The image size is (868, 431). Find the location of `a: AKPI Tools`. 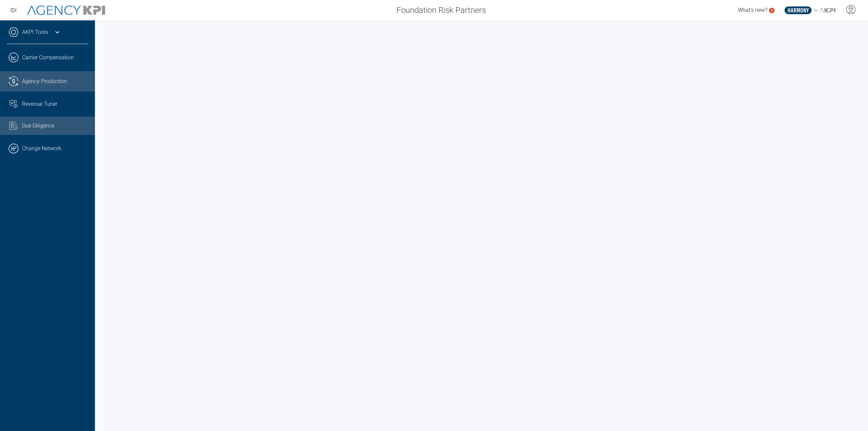

a: AKPI Tools is located at coordinates (35, 32).